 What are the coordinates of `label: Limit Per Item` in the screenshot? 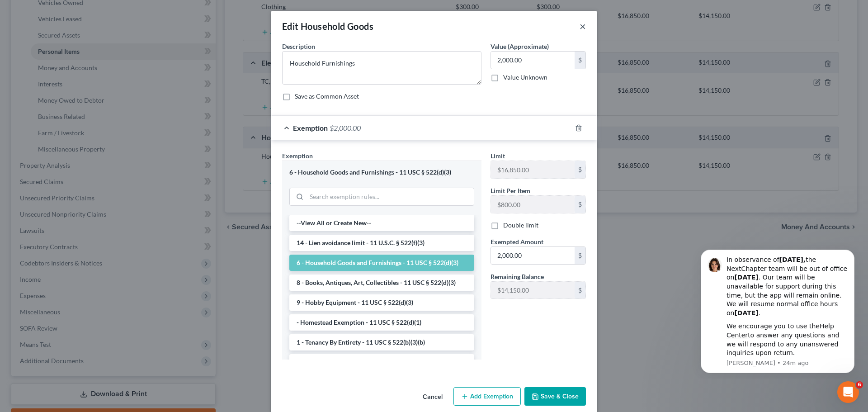 It's located at (510, 190).